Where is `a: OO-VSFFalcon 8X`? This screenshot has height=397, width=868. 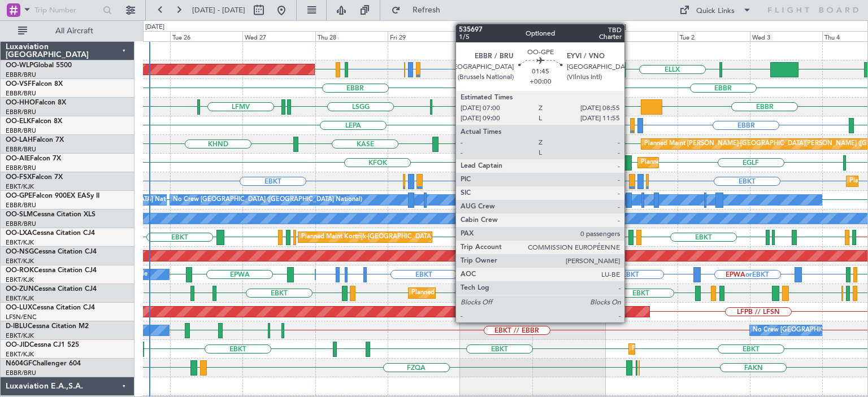
a: OO-VSFFalcon 8X is located at coordinates (34, 84).